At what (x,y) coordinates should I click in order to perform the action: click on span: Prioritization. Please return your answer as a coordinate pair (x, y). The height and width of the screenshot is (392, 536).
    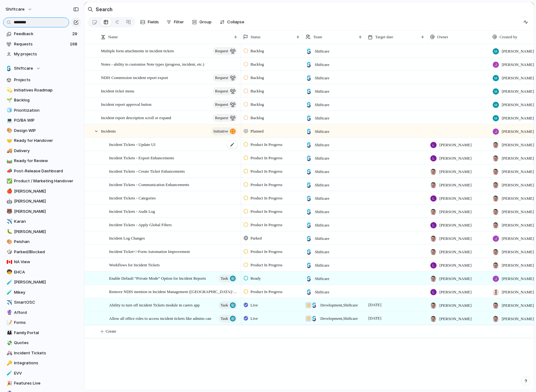
    Looking at the image, I should click on (47, 110).